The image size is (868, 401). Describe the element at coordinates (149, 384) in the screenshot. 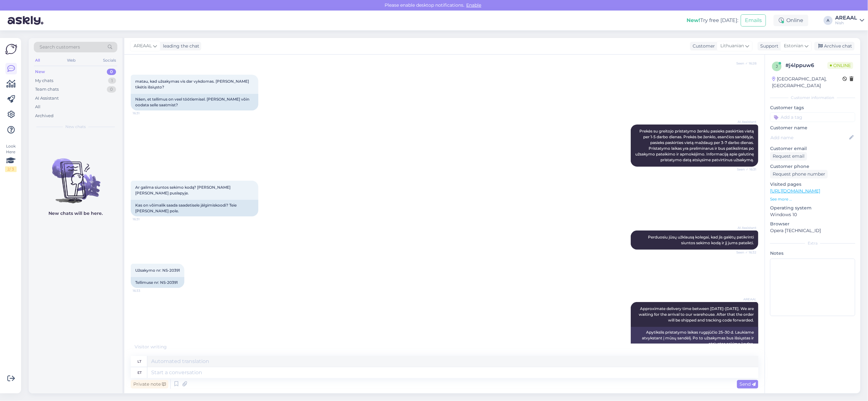

I see `div: Private note` at that location.